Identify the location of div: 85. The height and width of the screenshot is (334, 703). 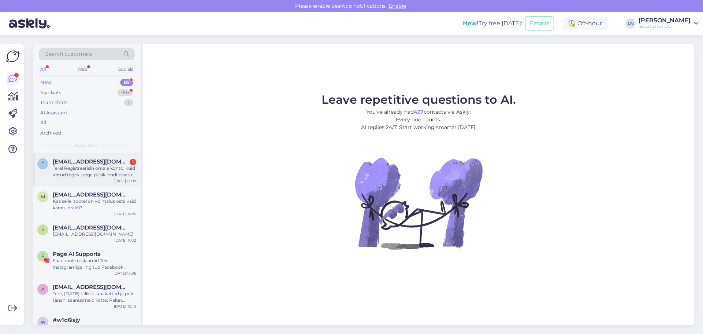
(127, 82).